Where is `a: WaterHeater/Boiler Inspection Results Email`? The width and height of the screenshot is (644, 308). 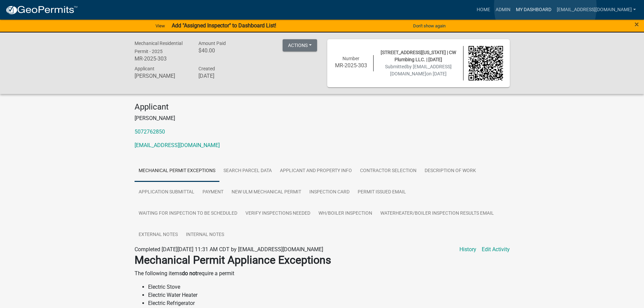
a: WaterHeater/Boiler Inspection Results Email is located at coordinates (437, 213).